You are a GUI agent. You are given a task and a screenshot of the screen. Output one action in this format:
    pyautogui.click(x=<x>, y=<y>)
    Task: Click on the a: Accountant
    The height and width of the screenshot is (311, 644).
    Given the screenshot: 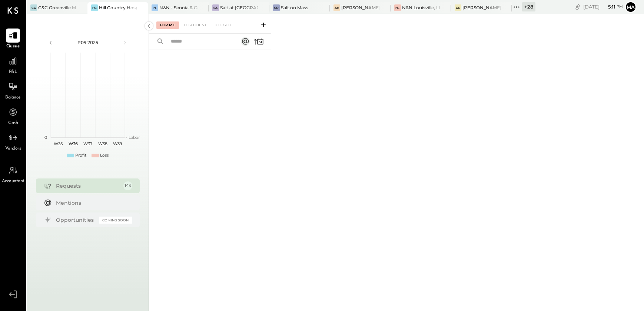 What is the action you would take?
    pyautogui.click(x=13, y=175)
    